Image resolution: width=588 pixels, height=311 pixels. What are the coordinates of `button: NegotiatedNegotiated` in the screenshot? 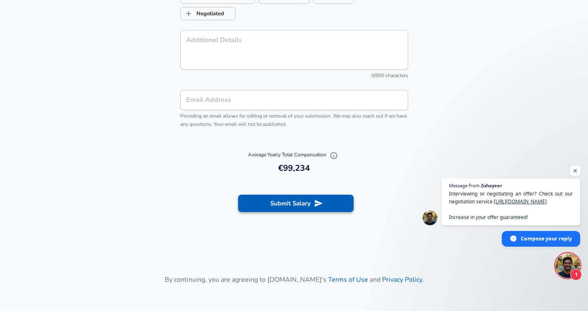 It's located at (208, 14).